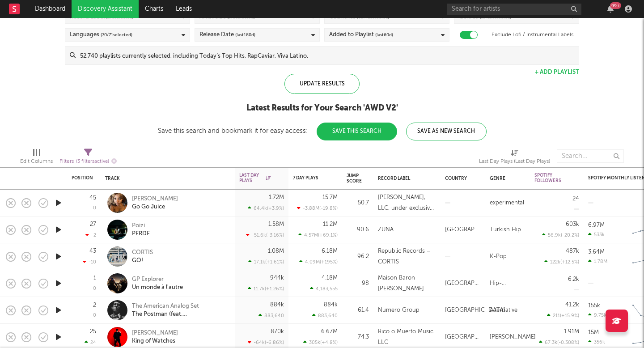 Image resolution: width=644 pixels, height=348 pixels. Describe the element at coordinates (596, 225) in the screenshot. I see `div: 6.97M` at that location.